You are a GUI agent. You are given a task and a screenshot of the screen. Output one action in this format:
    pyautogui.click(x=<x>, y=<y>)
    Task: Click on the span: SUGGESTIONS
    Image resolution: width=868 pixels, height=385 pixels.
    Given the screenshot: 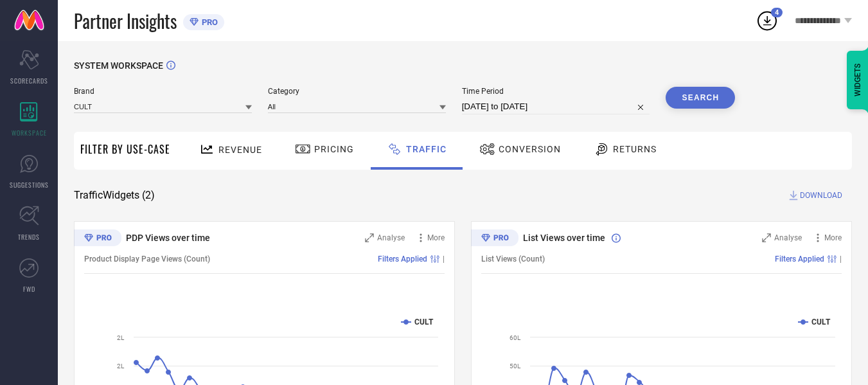 What is the action you would take?
    pyautogui.click(x=29, y=185)
    